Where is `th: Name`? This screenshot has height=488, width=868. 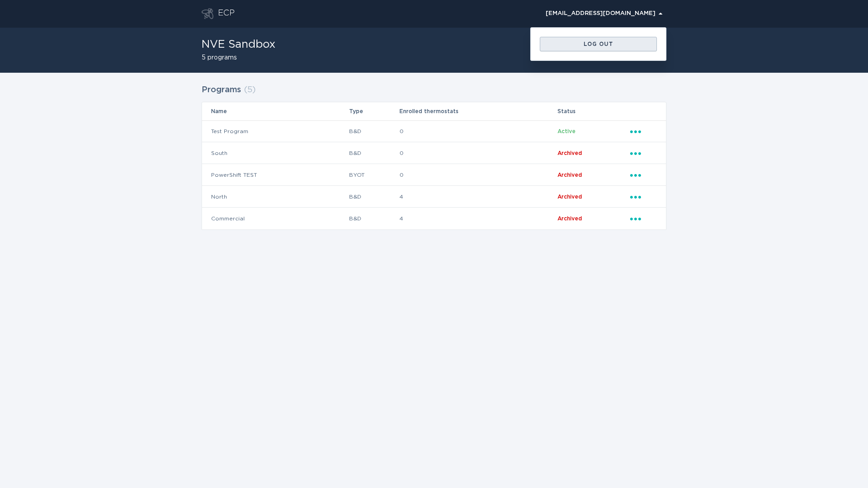 th: Name is located at coordinates (275, 111).